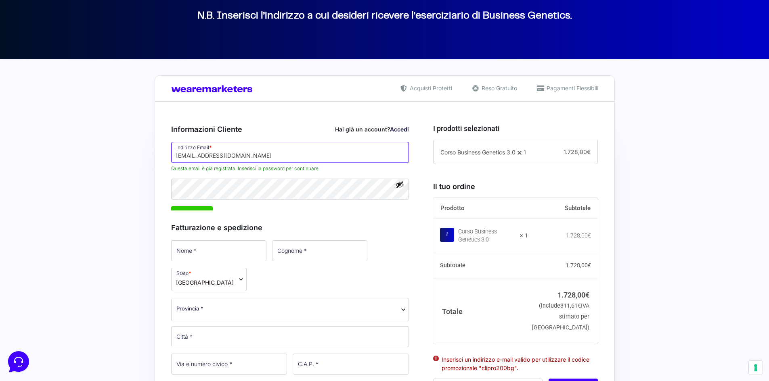 The height and width of the screenshot is (381, 769). What do you see at coordinates (515, 128) in the screenshot?
I see `h3: I prodotti selezionati` at bounding box center [515, 128].